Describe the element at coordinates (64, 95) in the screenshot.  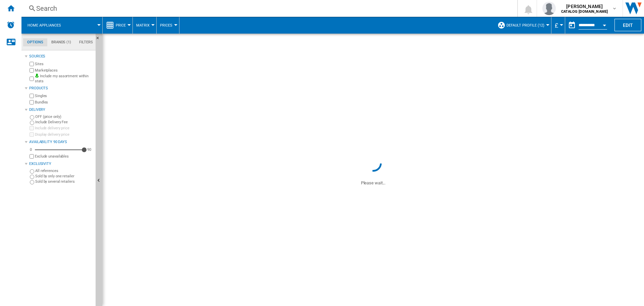
I see `label: Singles` at that location.